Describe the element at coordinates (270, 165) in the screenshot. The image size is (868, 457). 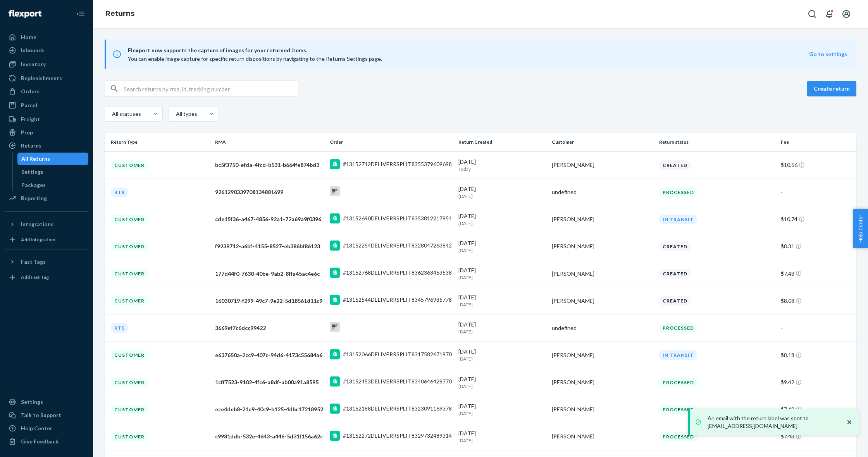
I see `div: bc5f3750-efda-4fcd-b531-b664fe874bd3` at that location.